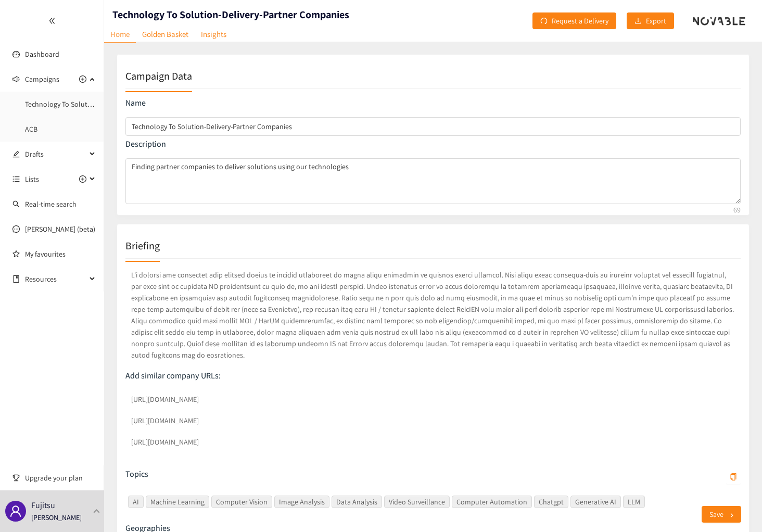 This screenshot has height=532, width=762. Describe the element at coordinates (137, 474) in the screenshot. I see `p: Topics` at that location.